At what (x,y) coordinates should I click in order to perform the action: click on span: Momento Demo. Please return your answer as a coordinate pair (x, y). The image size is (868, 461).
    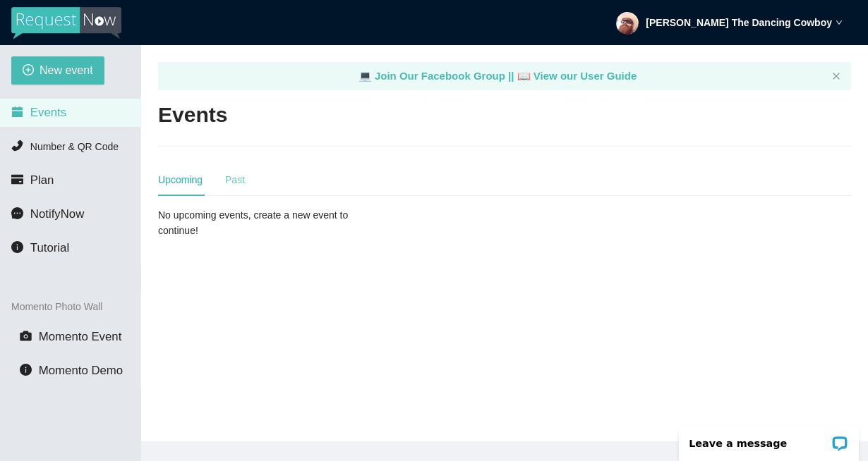
    Looking at the image, I should click on (80, 371).